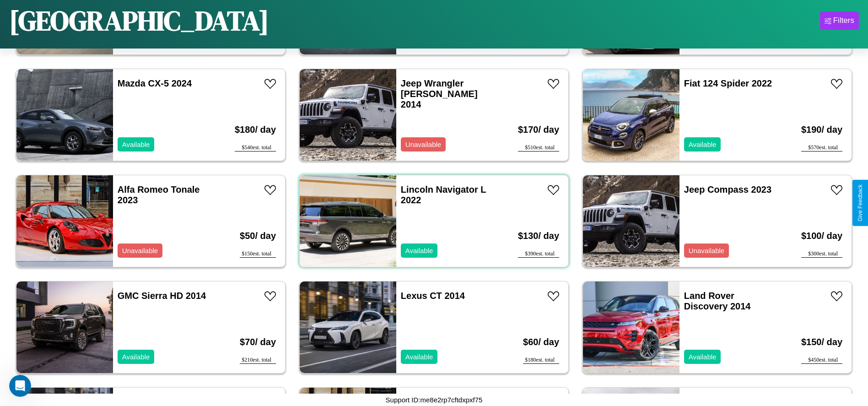  I want to click on div: $ 540 est. total, so click(255, 148).